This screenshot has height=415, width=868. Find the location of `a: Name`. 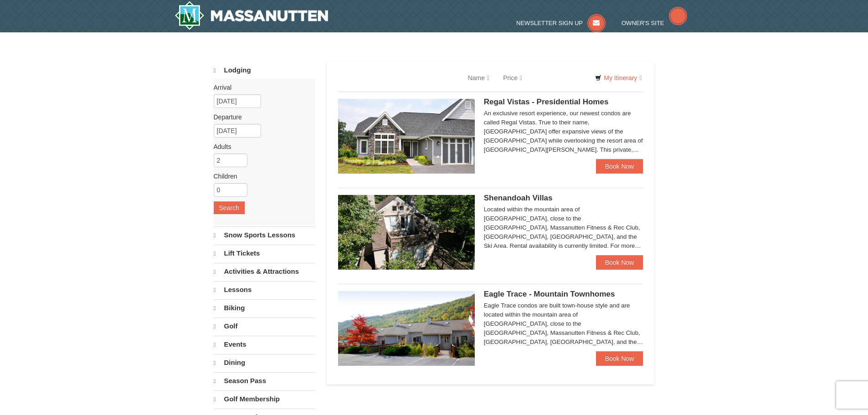

a: Name is located at coordinates (479, 78).